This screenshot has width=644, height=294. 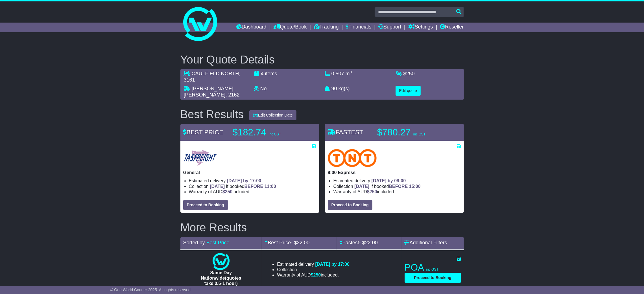 What do you see at coordinates (263, 74) in the screenshot?
I see `span: 4` at bounding box center [263, 74].